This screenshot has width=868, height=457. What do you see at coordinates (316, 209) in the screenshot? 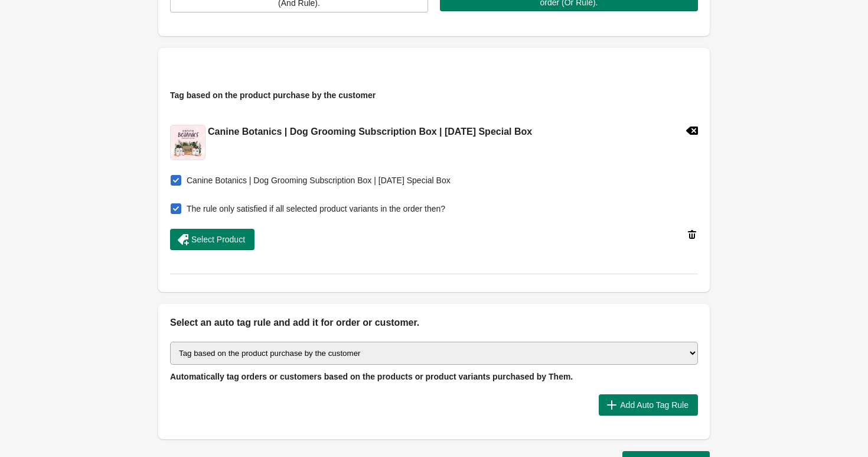
I see `span: The rule only satisfied if all selected product variants in the order then?` at bounding box center [316, 209].